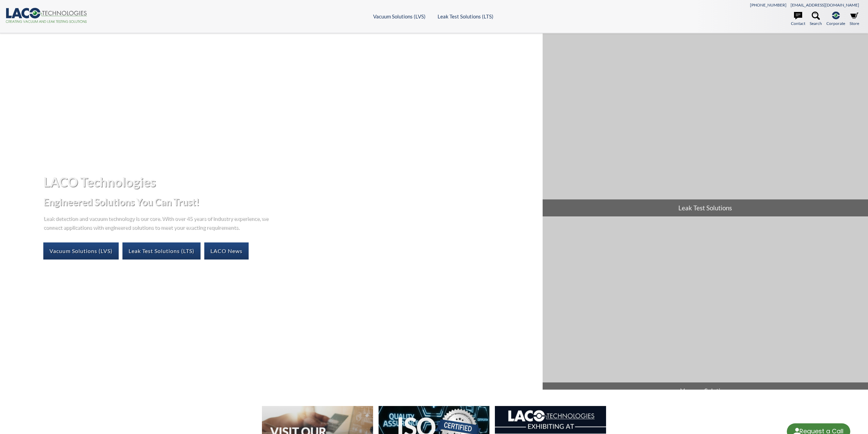 This screenshot has width=868, height=434. What do you see at coordinates (705, 391) in the screenshot?
I see `span: Vacuum Solutions` at bounding box center [705, 391].